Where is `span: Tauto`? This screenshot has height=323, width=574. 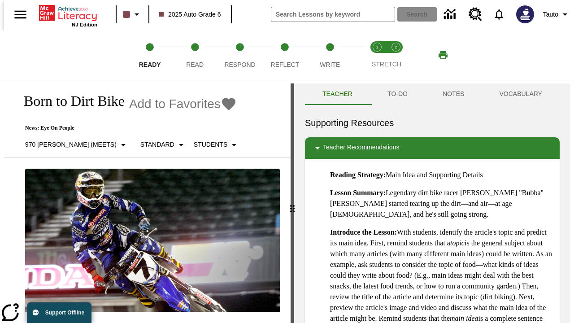
span: Tauto is located at coordinates (550, 14).